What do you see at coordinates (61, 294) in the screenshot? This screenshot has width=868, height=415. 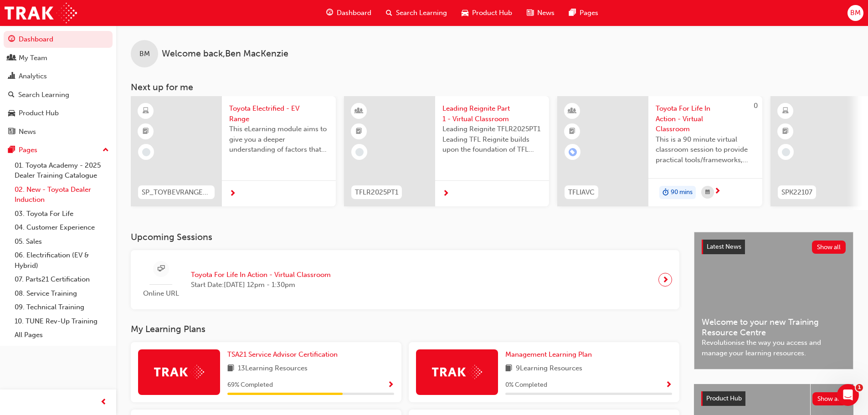 I see `a: 08. Service Training` at bounding box center [61, 294].